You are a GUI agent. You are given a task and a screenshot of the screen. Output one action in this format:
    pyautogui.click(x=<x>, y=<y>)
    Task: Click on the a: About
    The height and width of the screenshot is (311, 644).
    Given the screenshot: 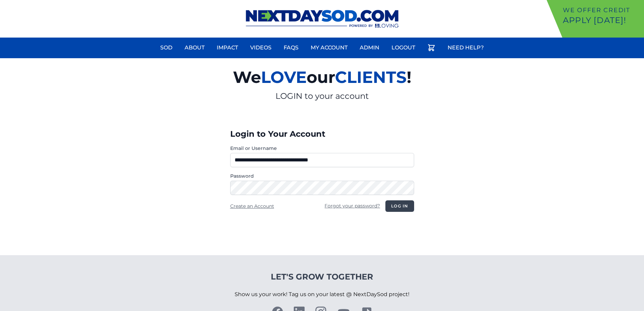 What is the action you would take?
    pyautogui.click(x=194, y=48)
    